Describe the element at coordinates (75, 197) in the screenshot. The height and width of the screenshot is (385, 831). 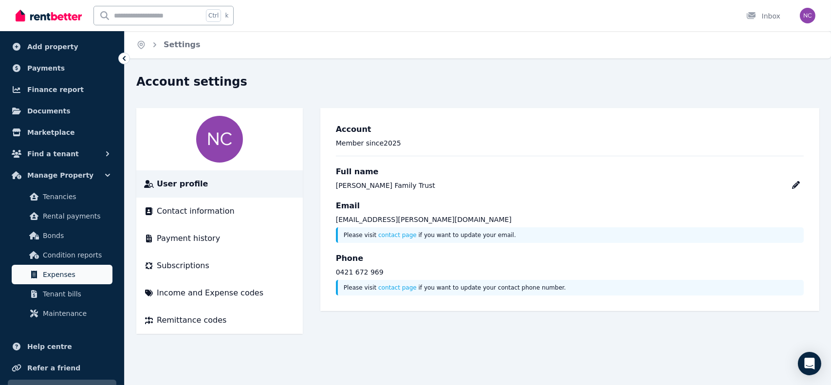
I see `span: Tenancies` at that location.